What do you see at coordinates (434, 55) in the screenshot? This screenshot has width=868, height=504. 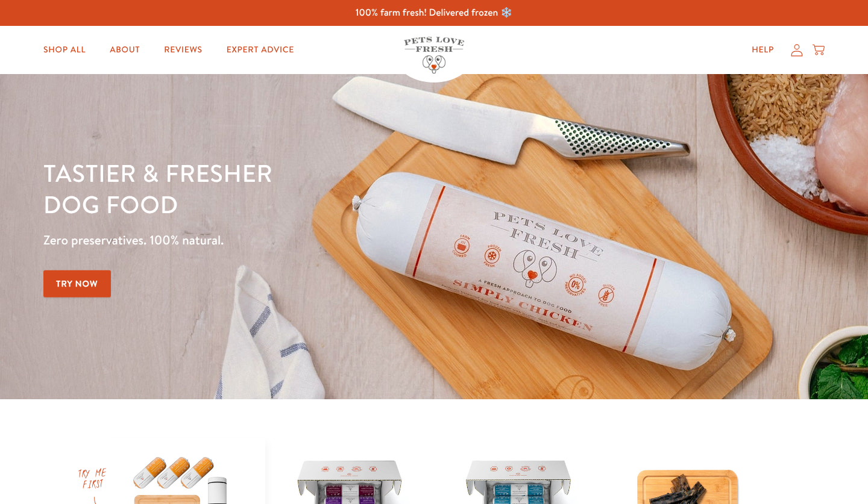 I see `img: Pets Love Fresh` at bounding box center [434, 55].